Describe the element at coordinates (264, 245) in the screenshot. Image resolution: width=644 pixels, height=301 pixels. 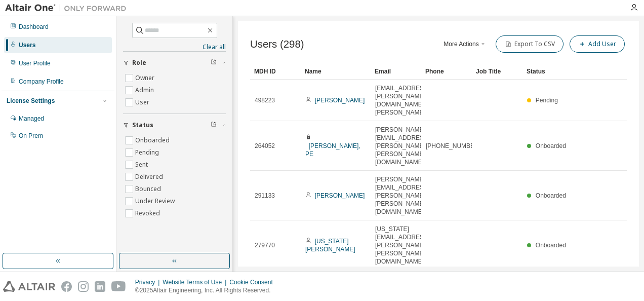
I see `span: 279770` at that location.